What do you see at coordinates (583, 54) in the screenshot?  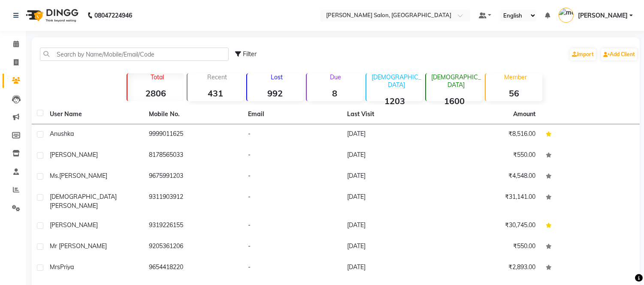 I see `a: Import` at bounding box center [583, 54].